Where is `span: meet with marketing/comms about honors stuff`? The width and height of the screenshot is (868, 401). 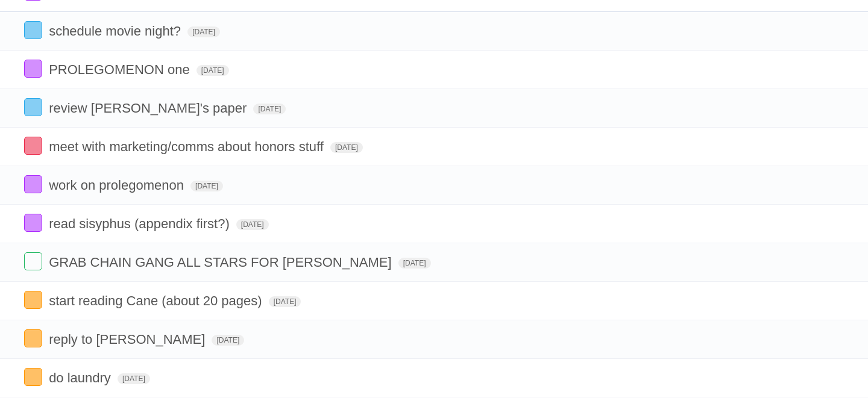
span: meet with marketing/comms about honors stuff is located at coordinates (187, 146).